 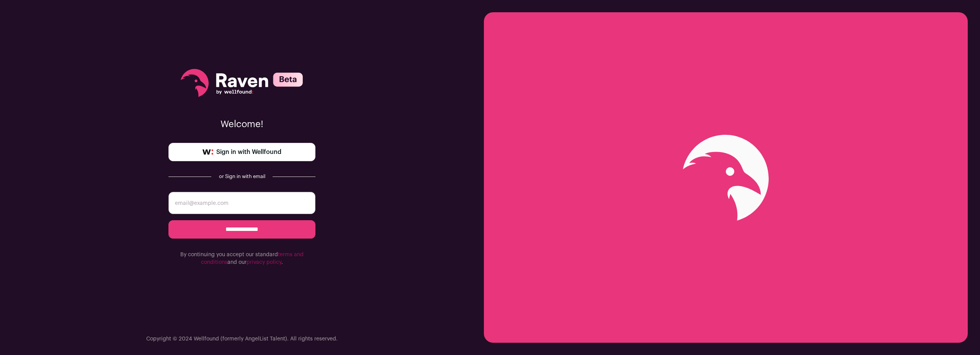 I want to click on a: privacy policy, so click(x=264, y=263).